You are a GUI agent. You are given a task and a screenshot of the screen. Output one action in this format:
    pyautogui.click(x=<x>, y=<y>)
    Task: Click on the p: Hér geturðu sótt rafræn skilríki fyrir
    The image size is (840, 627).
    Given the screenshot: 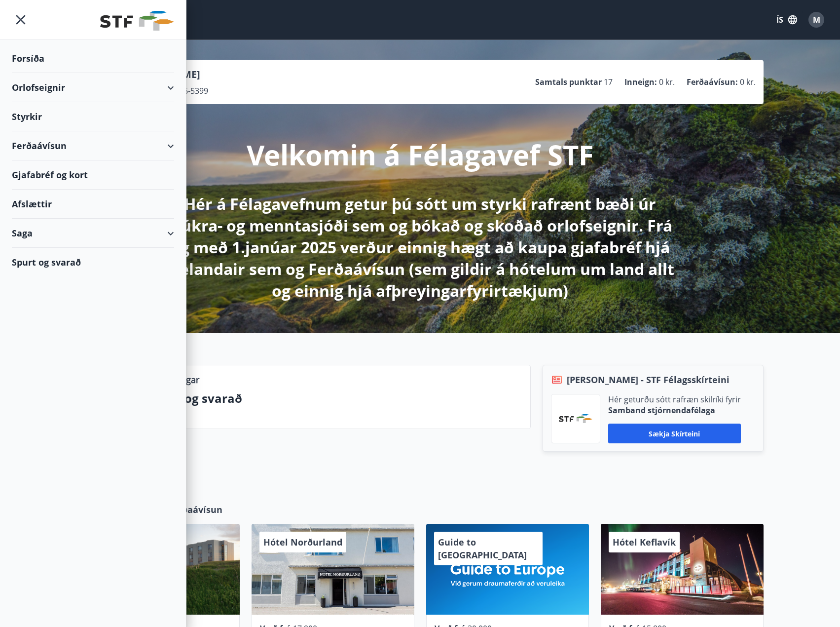 What is the action you would take?
    pyautogui.click(x=675, y=399)
    